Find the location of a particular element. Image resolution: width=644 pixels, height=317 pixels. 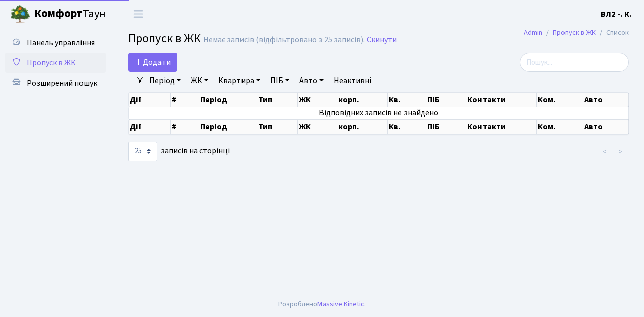

span: Розширений пошук is located at coordinates (62, 83).